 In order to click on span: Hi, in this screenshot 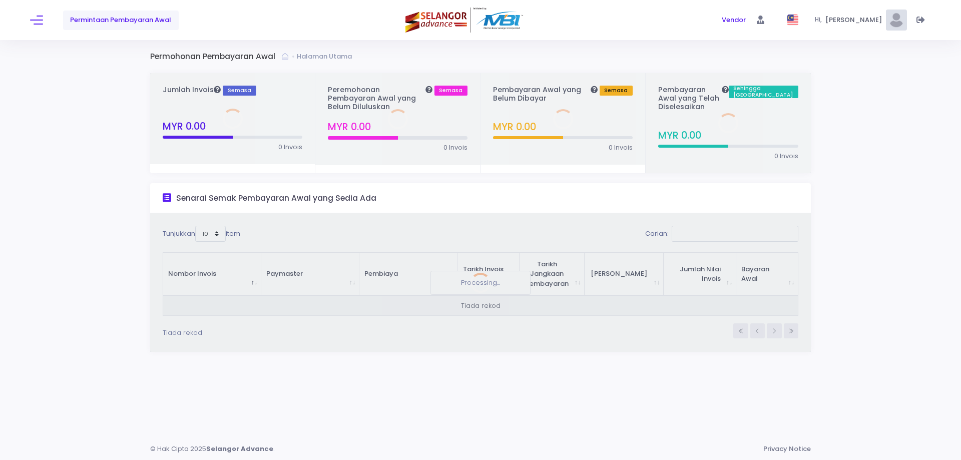, I will do `click(820, 20)`.